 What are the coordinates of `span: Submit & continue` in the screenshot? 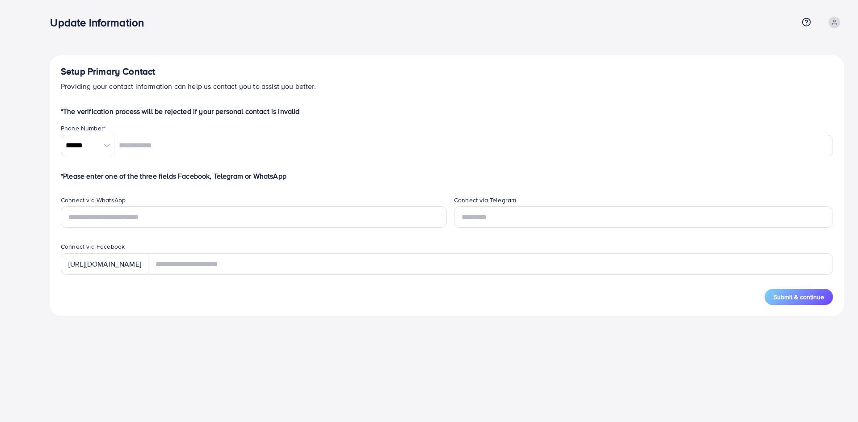 It's located at (799, 297).